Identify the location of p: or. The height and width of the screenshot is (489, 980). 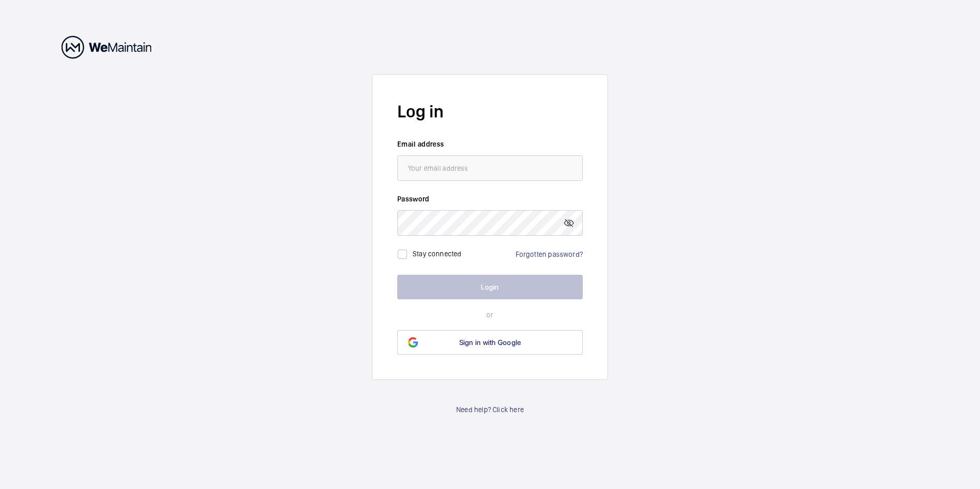
(490, 315).